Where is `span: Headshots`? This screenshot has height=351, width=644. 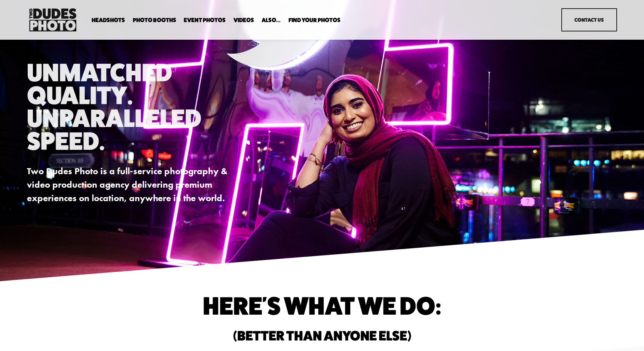
span: Headshots is located at coordinates (108, 21).